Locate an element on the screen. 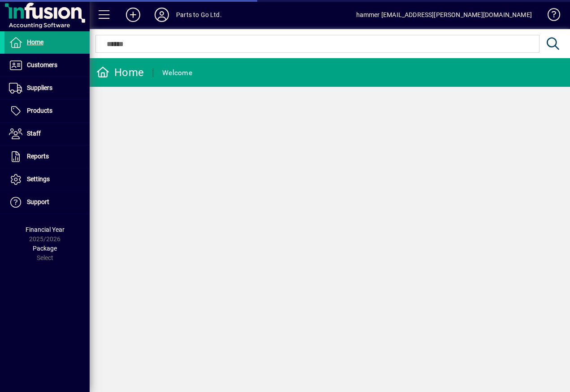  a: Support is located at coordinates (47, 202).